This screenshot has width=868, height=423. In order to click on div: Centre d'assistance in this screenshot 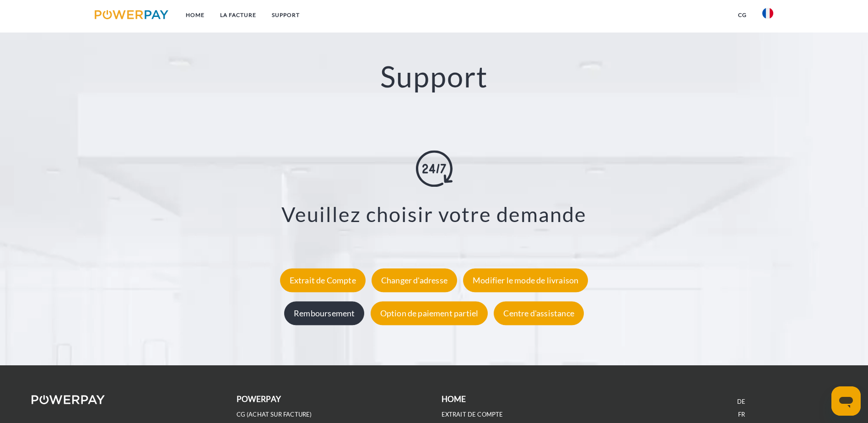, I will do `click(539, 313)`.